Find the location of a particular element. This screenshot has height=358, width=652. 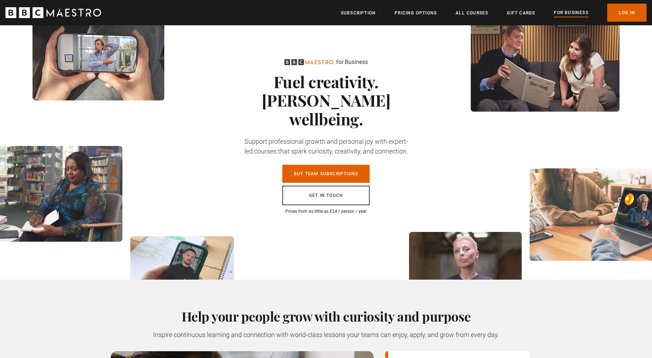

a: All Courses is located at coordinates (472, 13).